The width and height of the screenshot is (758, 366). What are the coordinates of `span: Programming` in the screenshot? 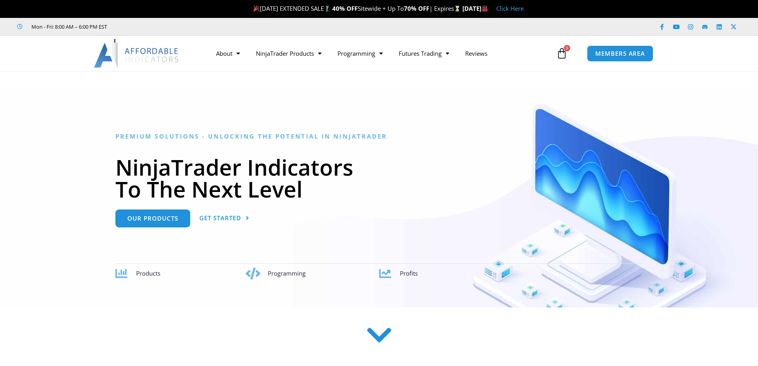 It's located at (287, 273).